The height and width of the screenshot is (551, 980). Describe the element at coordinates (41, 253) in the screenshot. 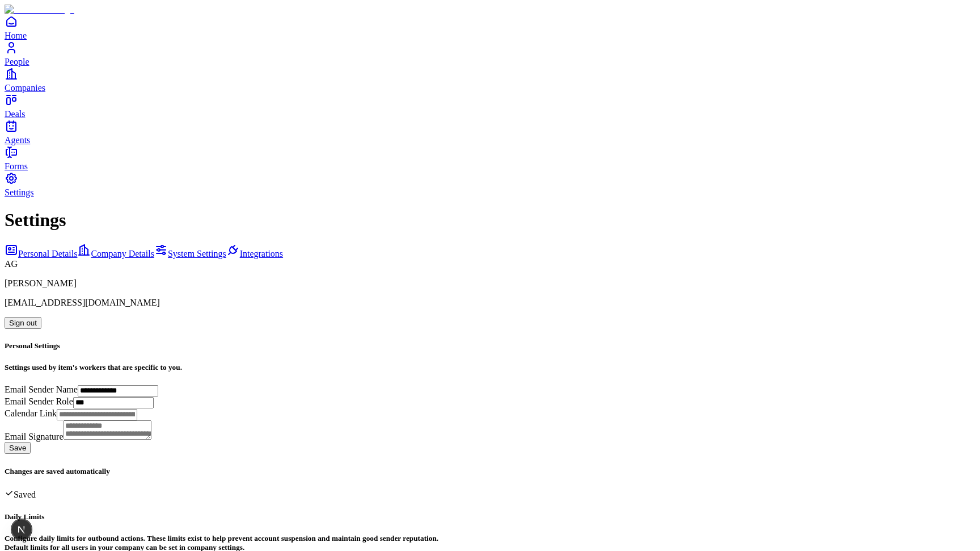

I see `a: Personal Details` at that location.